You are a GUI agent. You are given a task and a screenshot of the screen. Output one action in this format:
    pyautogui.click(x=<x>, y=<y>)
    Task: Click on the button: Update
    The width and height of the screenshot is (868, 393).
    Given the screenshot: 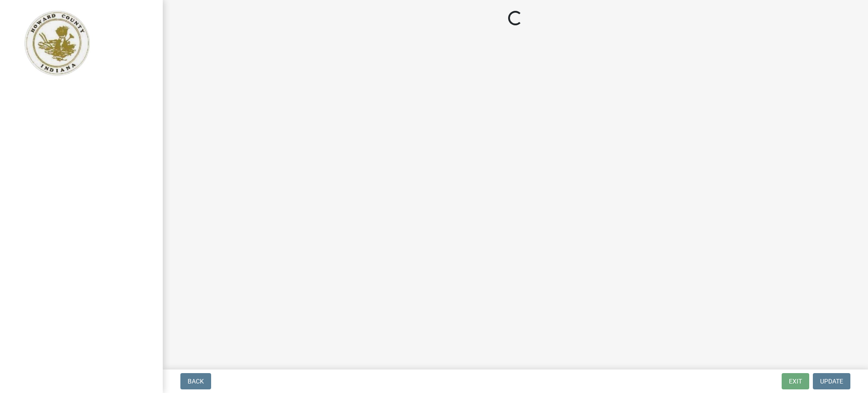 What is the action you would take?
    pyautogui.click(x=832, y=381)
    